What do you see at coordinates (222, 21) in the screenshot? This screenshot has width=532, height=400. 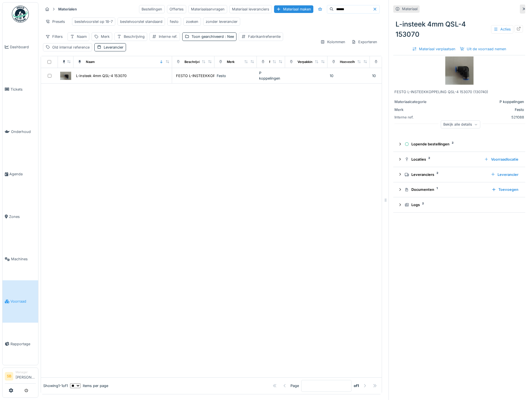 I see `div: zonder leverancier` at bounding box center [222, 21].